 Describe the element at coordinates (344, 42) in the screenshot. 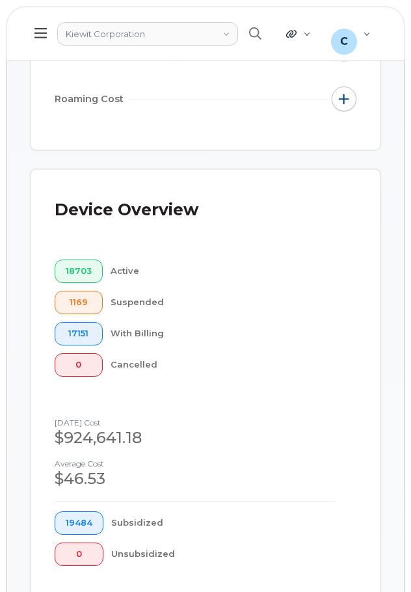

I see `span: C` at that location.